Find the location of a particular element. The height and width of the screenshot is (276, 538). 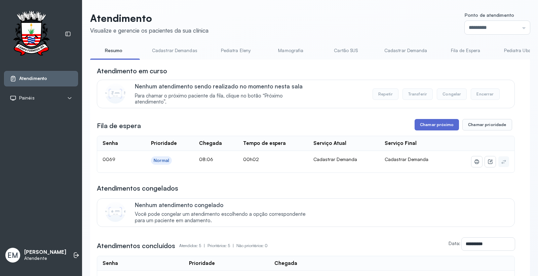

h3: Atendimentos concluídos is located at coordinates (136, 246).